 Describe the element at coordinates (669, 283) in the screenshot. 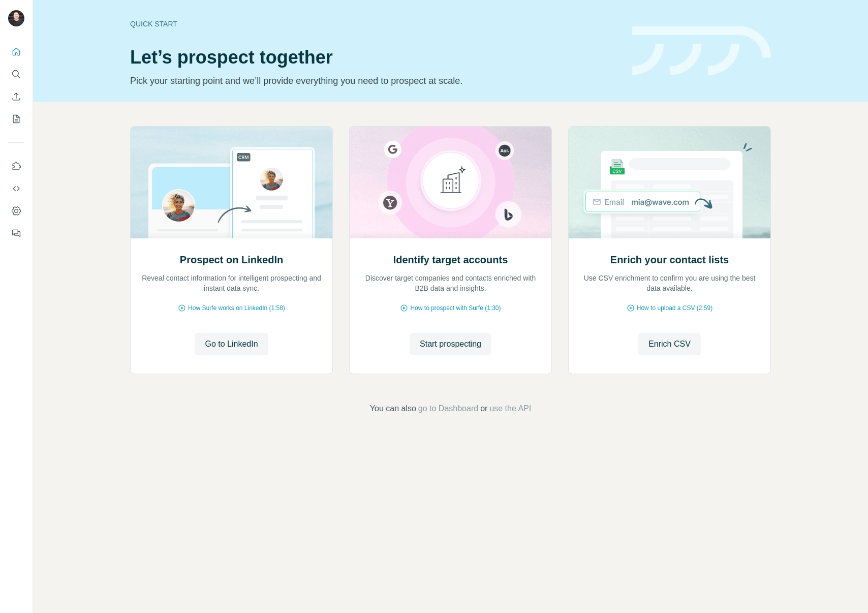

I see `p: Use CSV enrichment to confirm you are using the best data available.` at that location.